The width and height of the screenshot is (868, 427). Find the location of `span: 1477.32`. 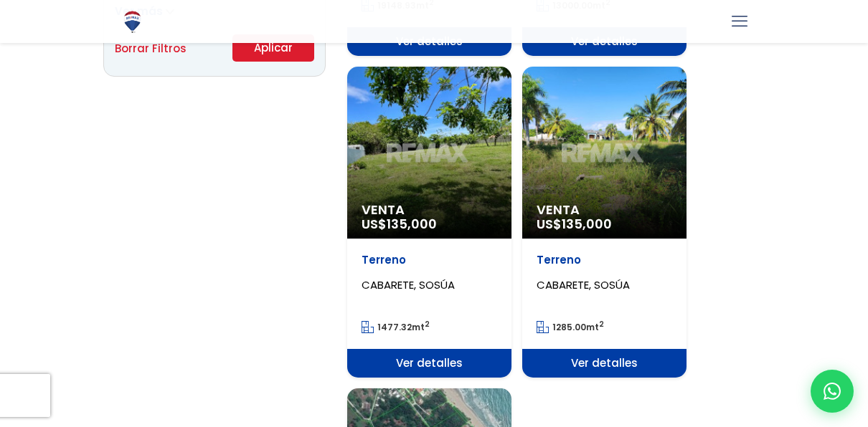

span: 1477.32 is located at coordinates (395, 327).